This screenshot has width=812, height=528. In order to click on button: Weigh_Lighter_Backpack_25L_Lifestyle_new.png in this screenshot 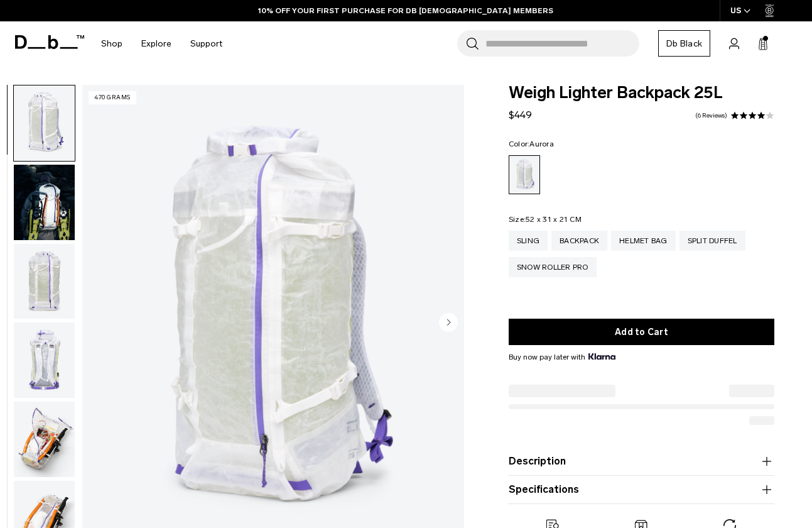, I will do `click(44, 202)`.